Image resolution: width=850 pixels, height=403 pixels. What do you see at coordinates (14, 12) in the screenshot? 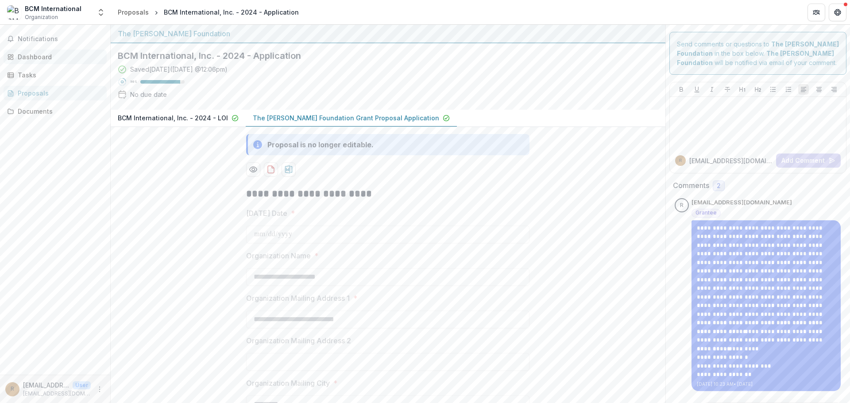
I see `img: BCM International` at bounding box center [14, 12].